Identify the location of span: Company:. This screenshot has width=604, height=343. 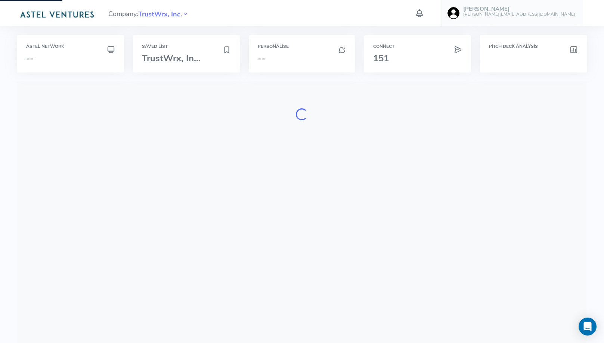
(148, 13).